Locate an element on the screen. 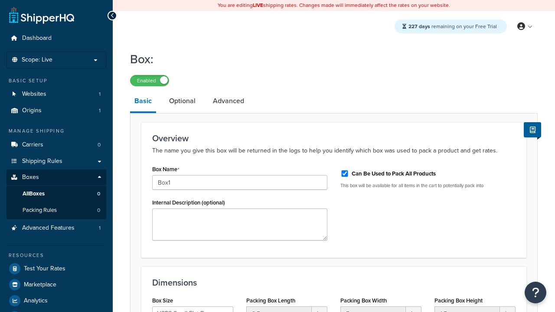  li: Carriers is located at coordinates (56, 145).